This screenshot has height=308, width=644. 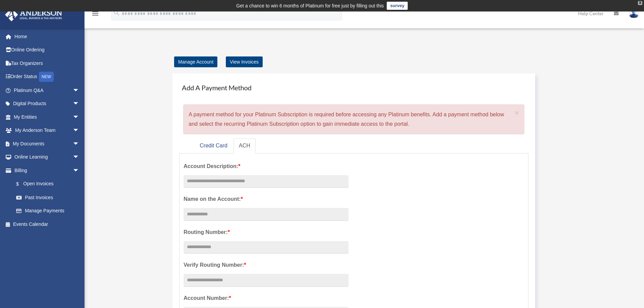 I want to click on a: Online Learningarrow_drop_down, so click(x=47, y=157).